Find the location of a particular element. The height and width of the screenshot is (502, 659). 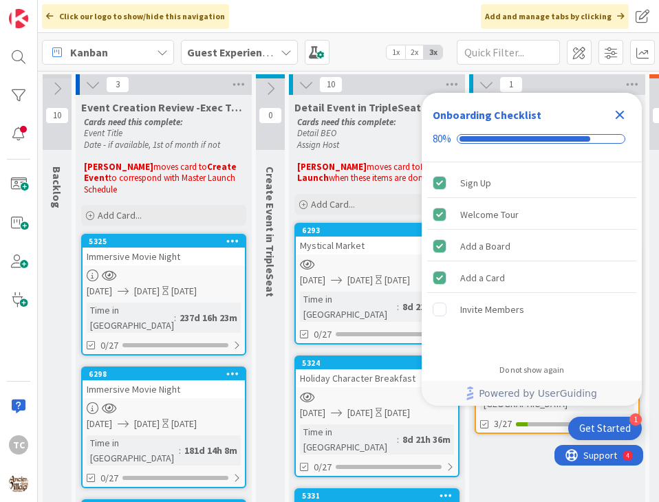

div: 5324Holiday Character Breakfast is located at coordinates (377, 372).